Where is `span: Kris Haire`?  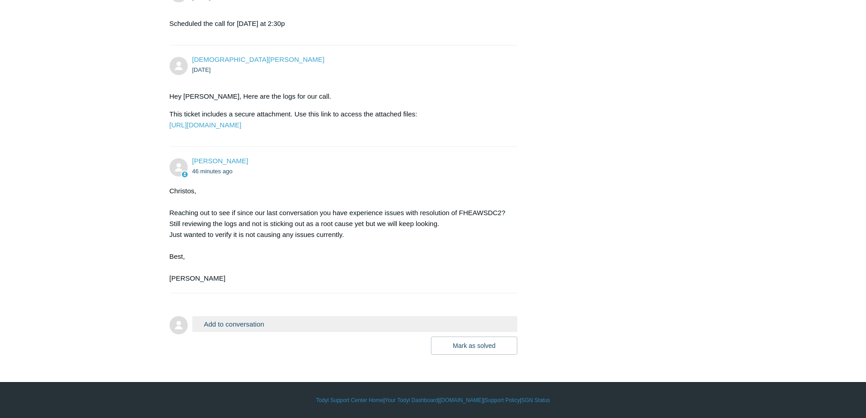
span: Kris Haire is located at coordinates (220, 160).